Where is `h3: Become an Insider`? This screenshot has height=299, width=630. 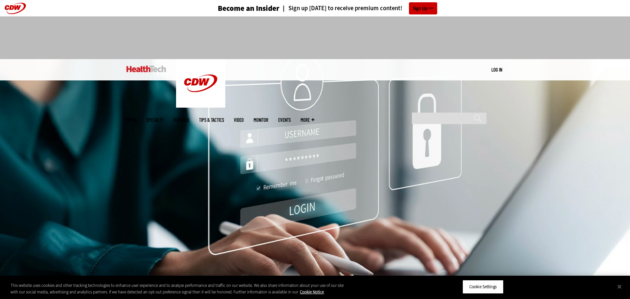
h3: Become an Insider is located at coordinates (249, 8).